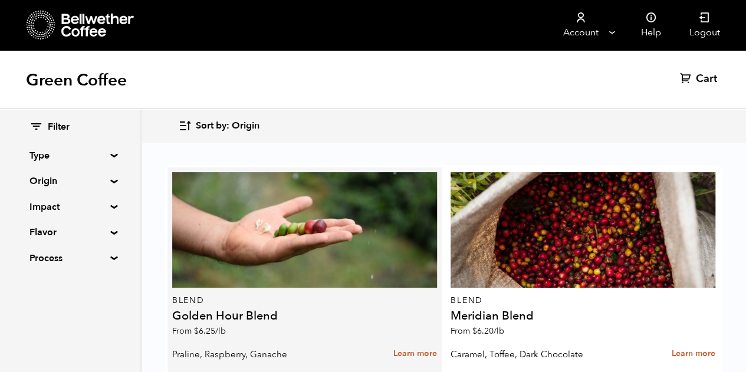  What do you see at coordinates (540, 355) in the screenshot?
I see `p: Caramel, Toffee, Dark Chocolate` at bounding box center [540, 355].